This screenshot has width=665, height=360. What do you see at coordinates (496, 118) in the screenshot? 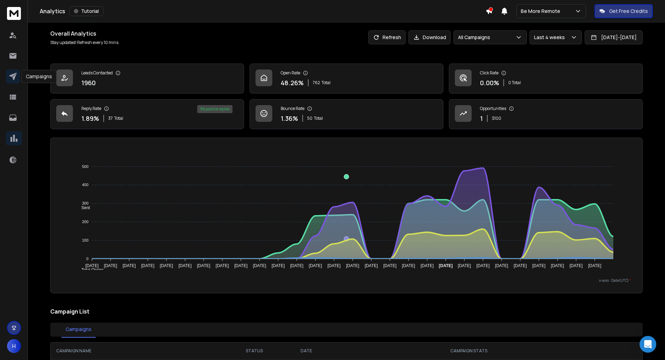
I see `p: $ 100` at bounding box center [496, 118].